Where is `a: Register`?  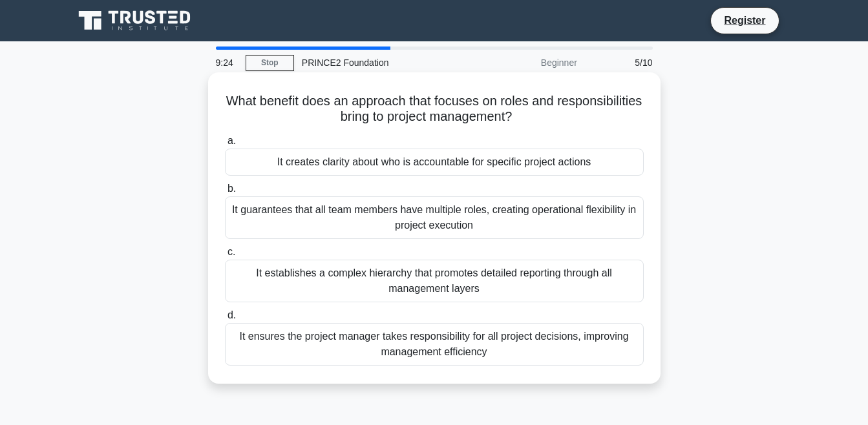
a: Register is located at coordinates (745, 20).